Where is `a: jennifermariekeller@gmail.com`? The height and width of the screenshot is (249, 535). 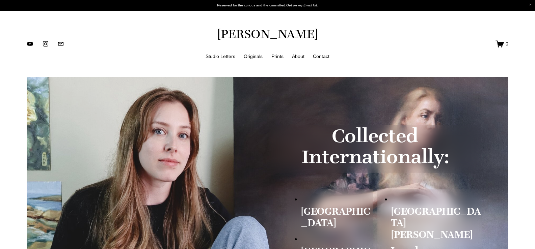 a: jennifermariekeller@gmail.com is located at coordinates (61, 44).